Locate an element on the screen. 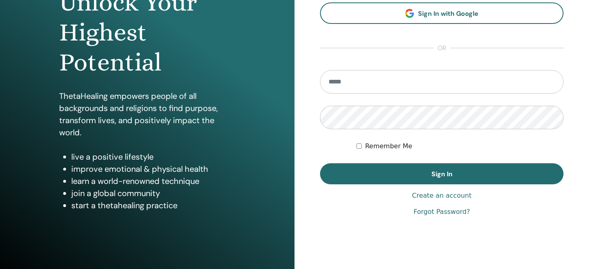 Image resolution: width=589 pixels, height=269 pixels. span: or is located at coordinates (442, 48).